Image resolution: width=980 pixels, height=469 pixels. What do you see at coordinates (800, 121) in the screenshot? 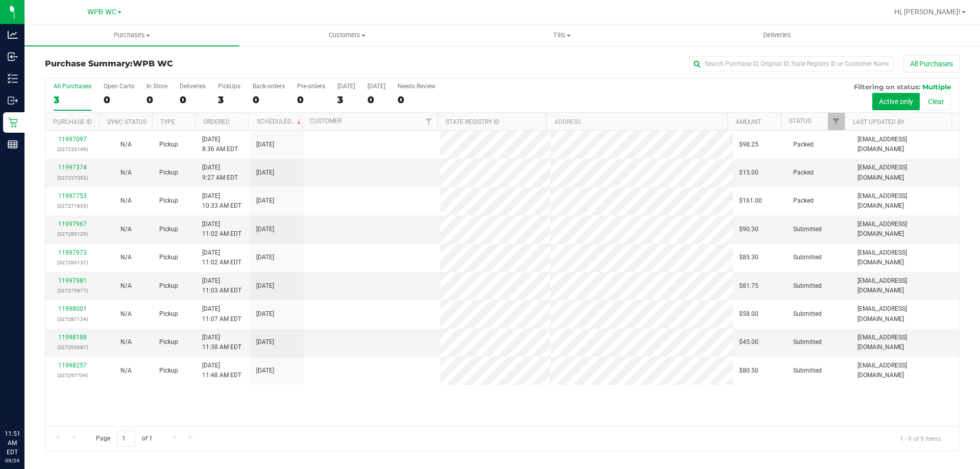
I see `a: Status` at bounding box center [800, 121].